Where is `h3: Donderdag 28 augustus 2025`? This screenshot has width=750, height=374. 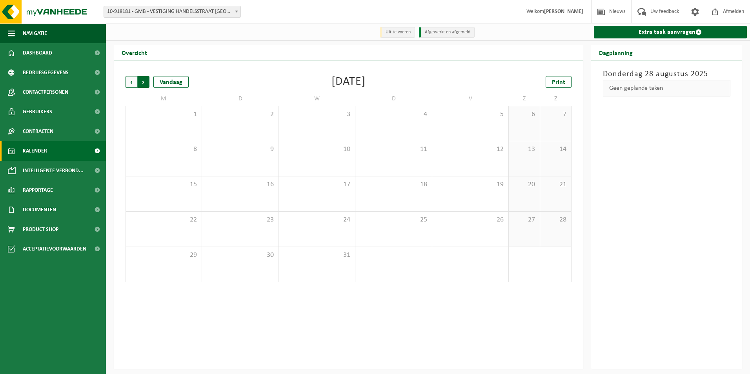
h3: Donderdag 28 augustus 2025 is located at coordinates (667, 74).